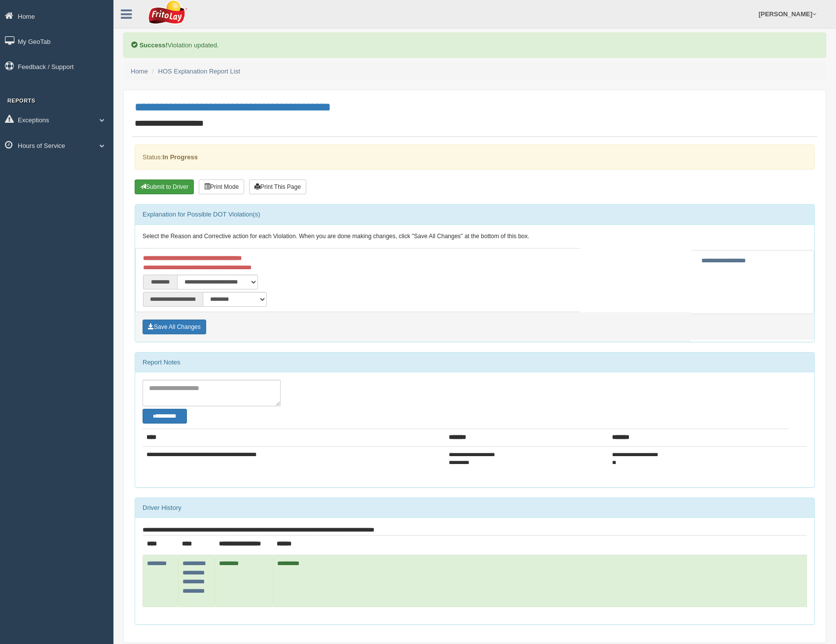  What do you see at coordinates (474, 157) in the screenshot?
I see `div: Status:` at bounding box center [474, 157].